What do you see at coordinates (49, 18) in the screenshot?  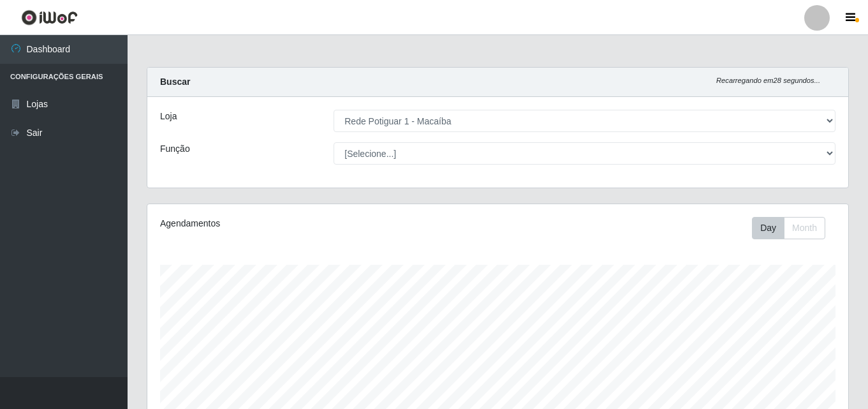 I see `img: CoreUI Logo` at bounding box center [49, 18].